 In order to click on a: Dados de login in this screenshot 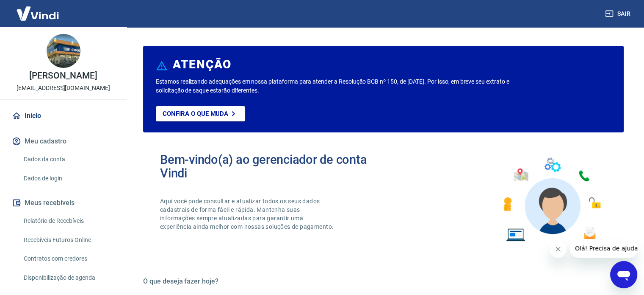, I will do `click(68, 178)`.